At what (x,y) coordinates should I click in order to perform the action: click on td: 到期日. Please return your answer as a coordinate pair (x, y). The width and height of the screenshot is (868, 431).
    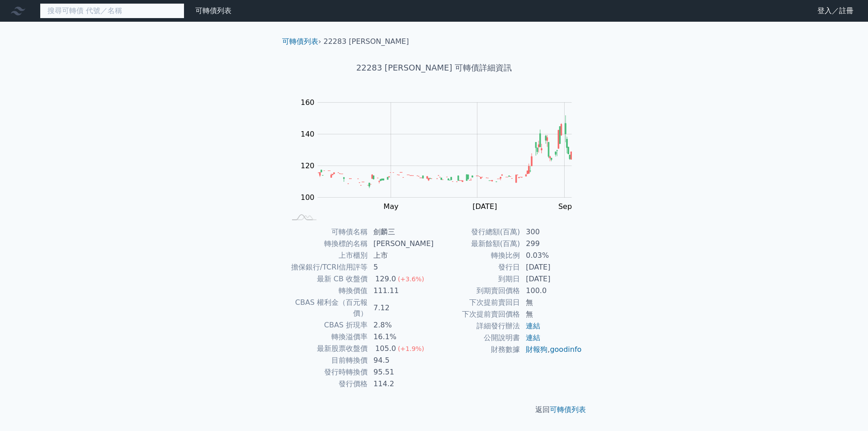
    Looking at the image, I should click on (476, 279).